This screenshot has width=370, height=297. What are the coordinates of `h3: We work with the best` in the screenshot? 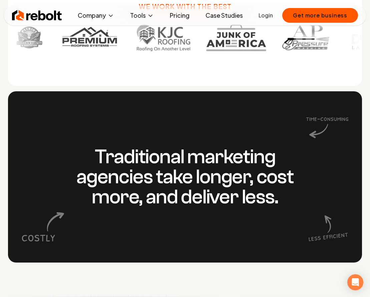 It's located at (185, 6).